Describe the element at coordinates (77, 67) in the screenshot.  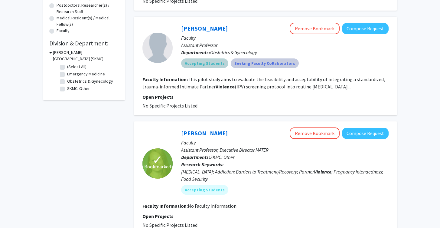
I see `label: (Select All)` at that location.